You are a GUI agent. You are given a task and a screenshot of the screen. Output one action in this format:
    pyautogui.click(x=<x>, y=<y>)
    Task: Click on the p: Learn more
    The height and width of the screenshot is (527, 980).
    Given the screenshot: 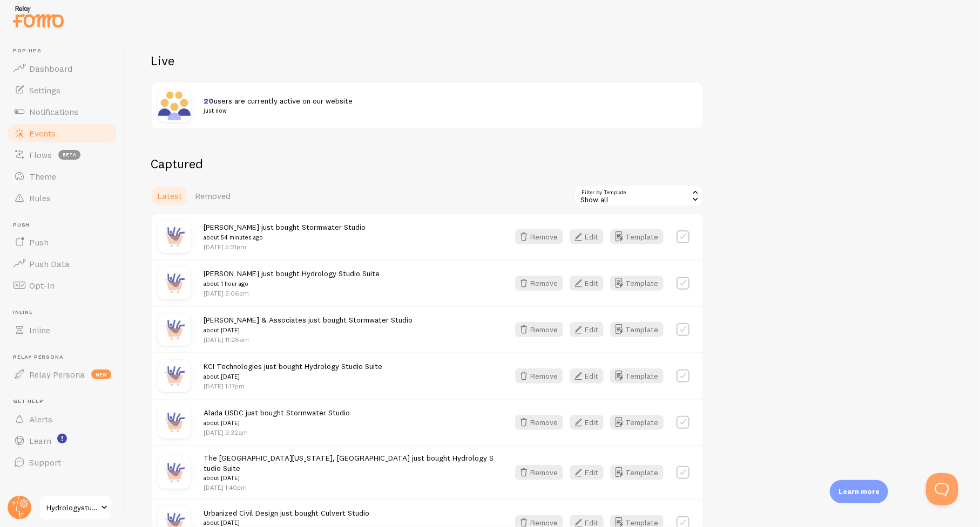 What is the action you would take?
    pyautogui.click(x=859, y=492)
    